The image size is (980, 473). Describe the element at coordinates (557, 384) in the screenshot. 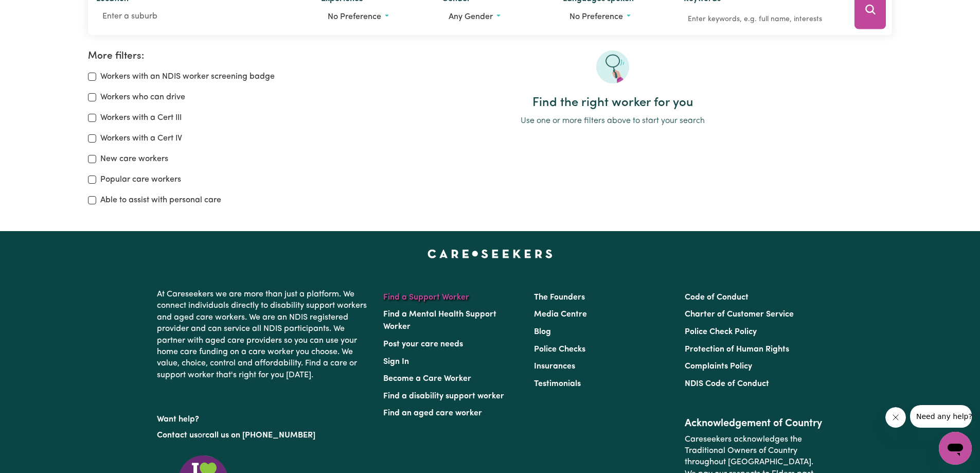

I see `a: Testimonials` at that location.